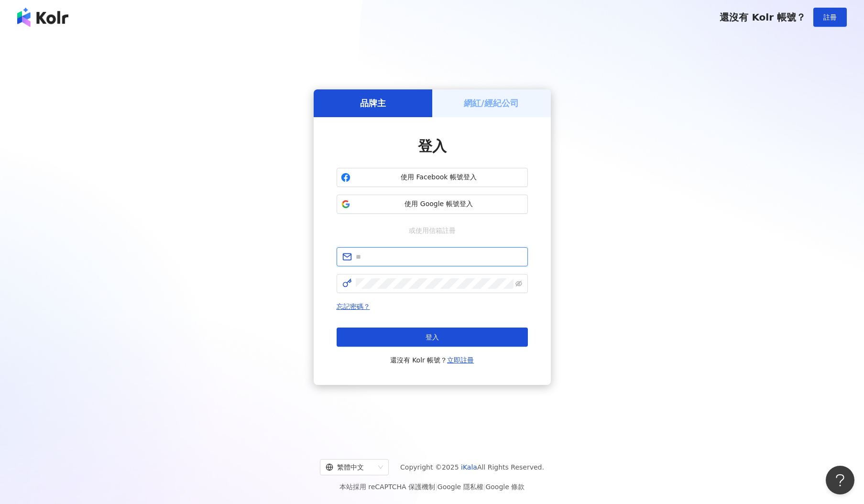 This screenshot has height=504, width=864. What do you see at coordinates (42, 17) in the screenshot?
I see `img: logo` at bounding box center [42, 17].